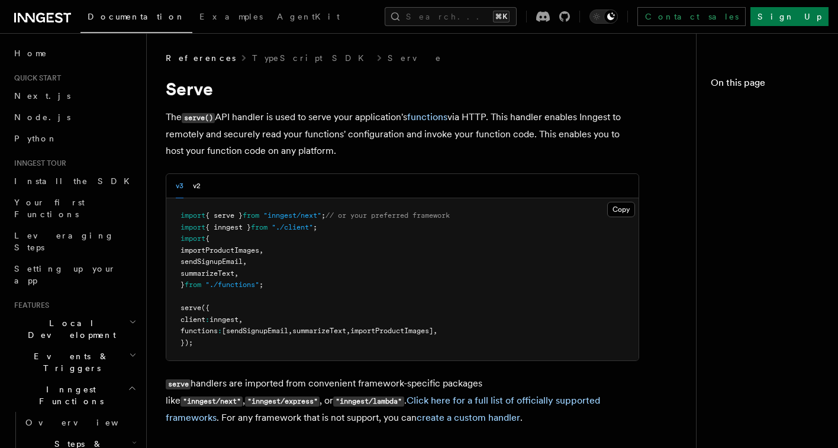 This screenshot has width=838, height=448. Describe the element at coordinates (311, 58) in the screenshot. I see `a: TypeScript SDK` at that location.